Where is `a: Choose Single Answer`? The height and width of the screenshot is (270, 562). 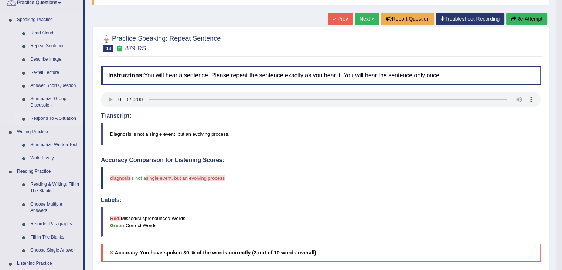 a: Choose Single Answer is located at coordinates (55, 250).